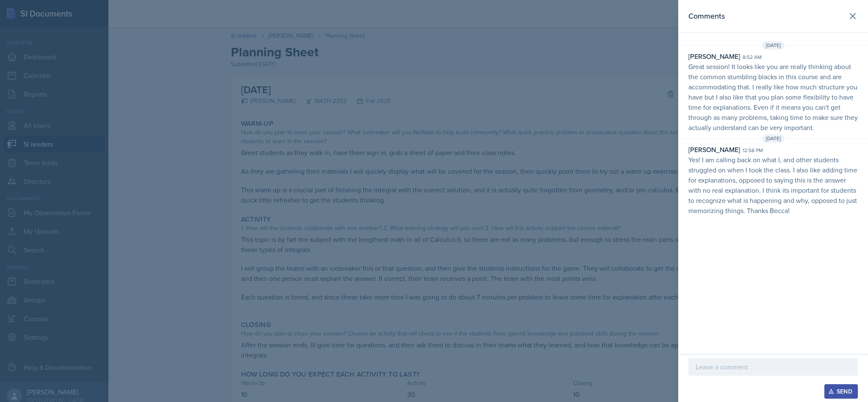  I want to click on p: Yes! I am calling back on what I, and other students struggled on when I took the class. I also l..., so click(773, 185).